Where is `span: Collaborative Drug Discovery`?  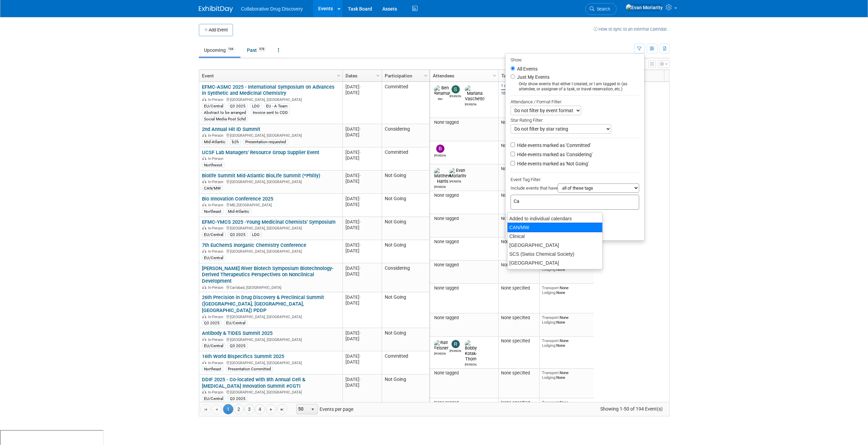 span: Collaborative Drug Discovery is located at coordinates (272, 9).